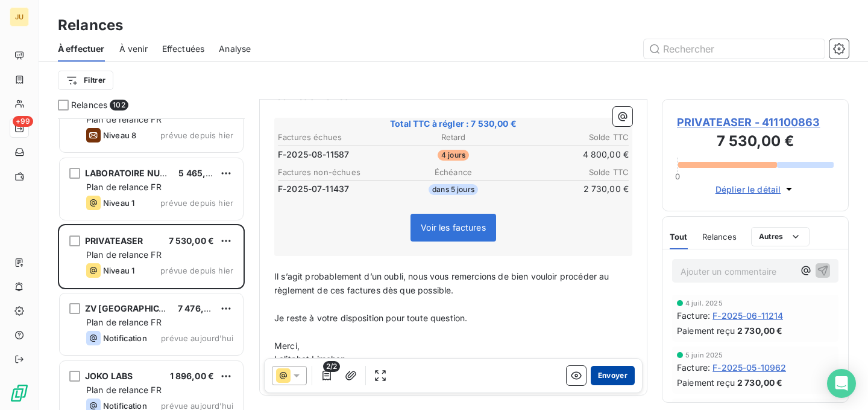 Image resolution: width=868 pixels, height=410 pixels. Describe the element at coordinates (780, 237) in the screenshot. I see `button: Autres` at that location.